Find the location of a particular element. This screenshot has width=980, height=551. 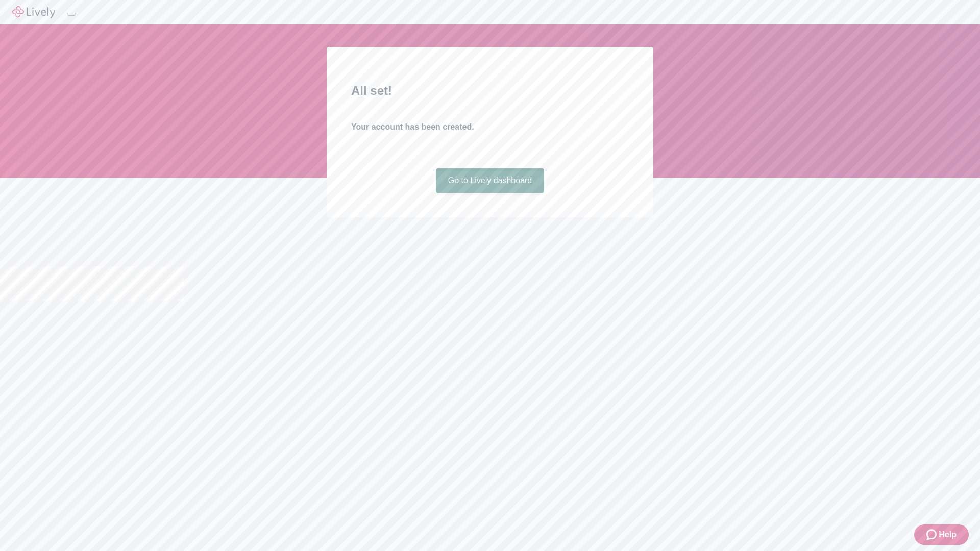

img: Lively is located at coordinates (34, 12).